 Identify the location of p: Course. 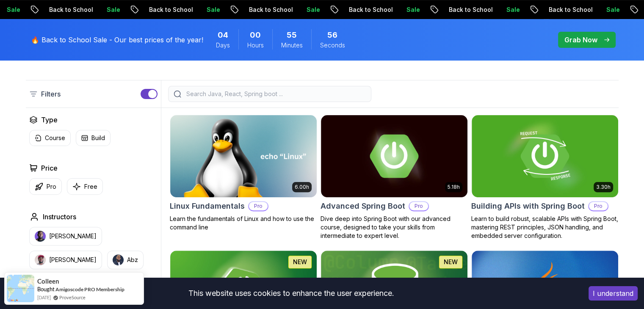
(55, 138).